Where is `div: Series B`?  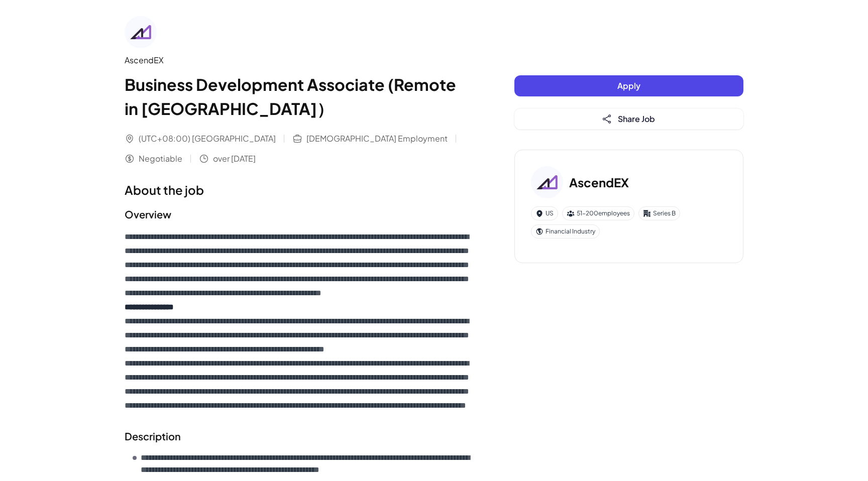
div: Series B is located at coordinates (659, 214).